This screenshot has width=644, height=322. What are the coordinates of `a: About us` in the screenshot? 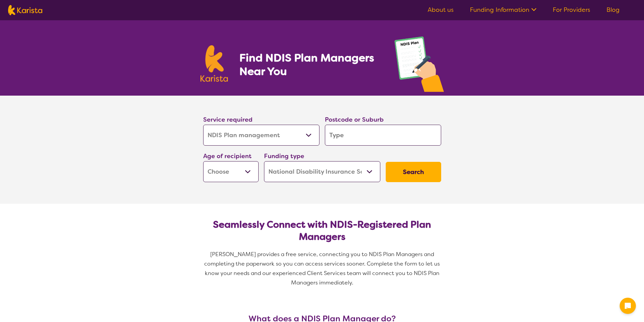 It's located at (440, 10).